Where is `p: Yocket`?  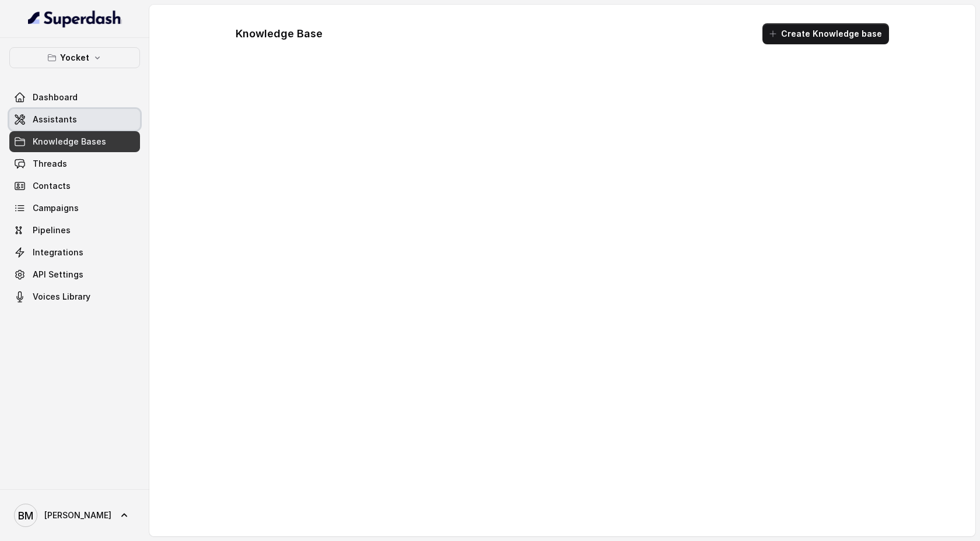
p: Yocket is located at coordinates (75, 57).